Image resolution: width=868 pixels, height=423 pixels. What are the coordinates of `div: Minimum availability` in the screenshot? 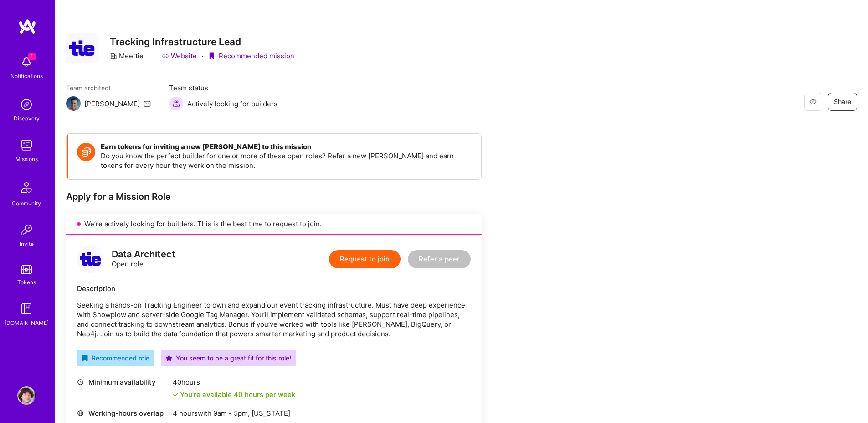 It's located at (122, 382).